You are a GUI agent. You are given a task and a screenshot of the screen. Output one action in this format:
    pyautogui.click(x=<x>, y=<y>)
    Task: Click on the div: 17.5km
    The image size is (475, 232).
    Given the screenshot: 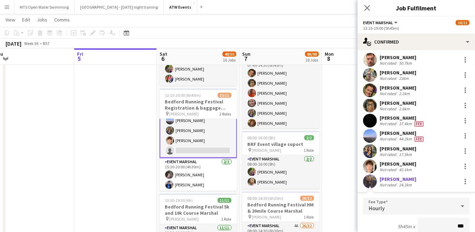 What is the action you would take?
    pyautogui.click(x=405, y=154)
    